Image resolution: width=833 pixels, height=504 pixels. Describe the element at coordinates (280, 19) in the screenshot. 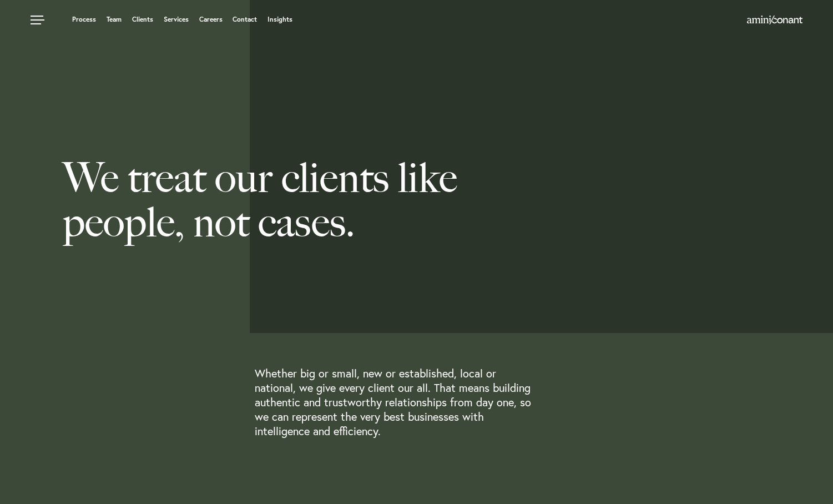

I see `a: Insights` at that location.